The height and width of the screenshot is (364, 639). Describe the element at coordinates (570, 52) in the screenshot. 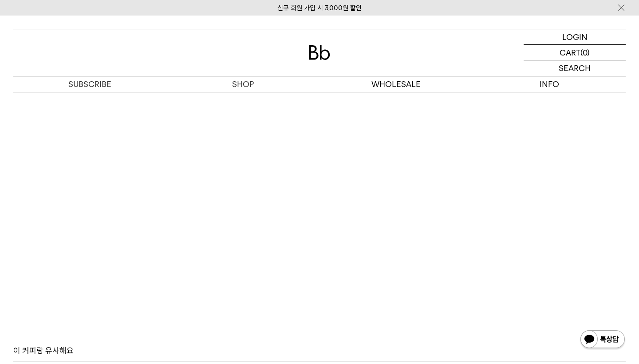

I see `p: CART` at that location.